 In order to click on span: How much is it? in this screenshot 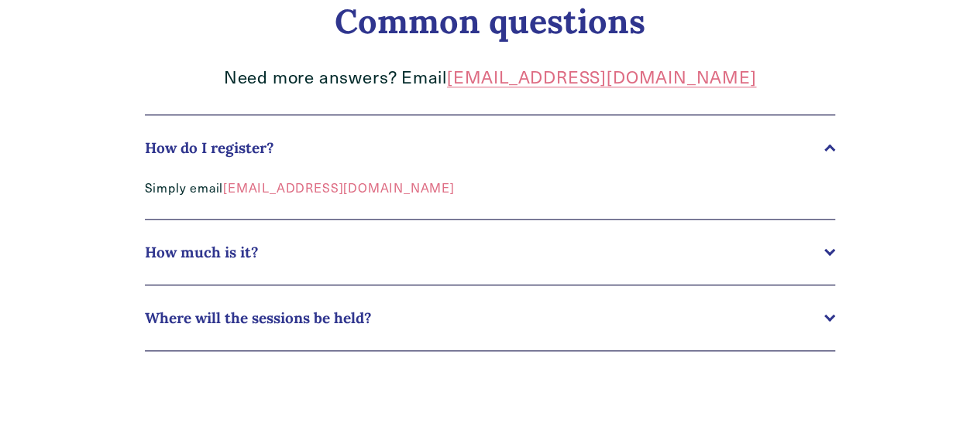, I will do `click(484, 253)`.